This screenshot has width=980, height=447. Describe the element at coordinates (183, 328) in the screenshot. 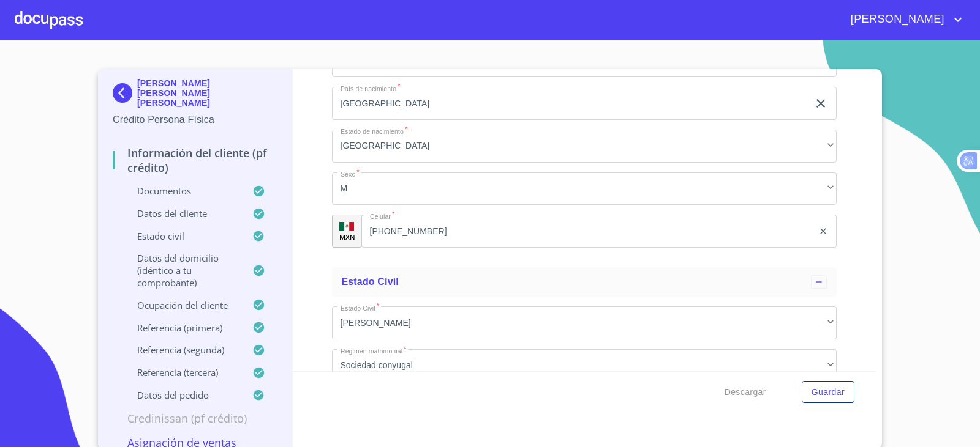

I see `p: Referencia (primera)` at that location.